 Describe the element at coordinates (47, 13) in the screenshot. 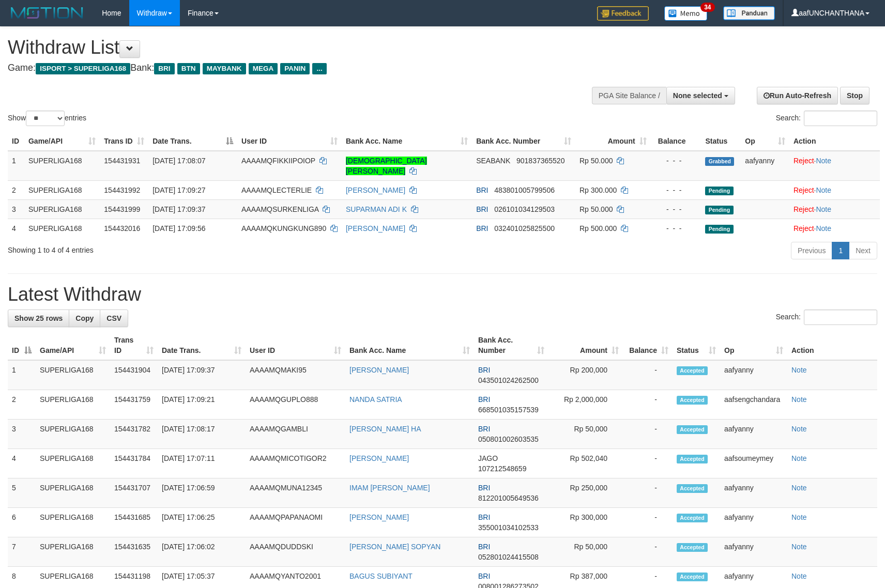

I see `img: MOTION_logo.png` at that location.